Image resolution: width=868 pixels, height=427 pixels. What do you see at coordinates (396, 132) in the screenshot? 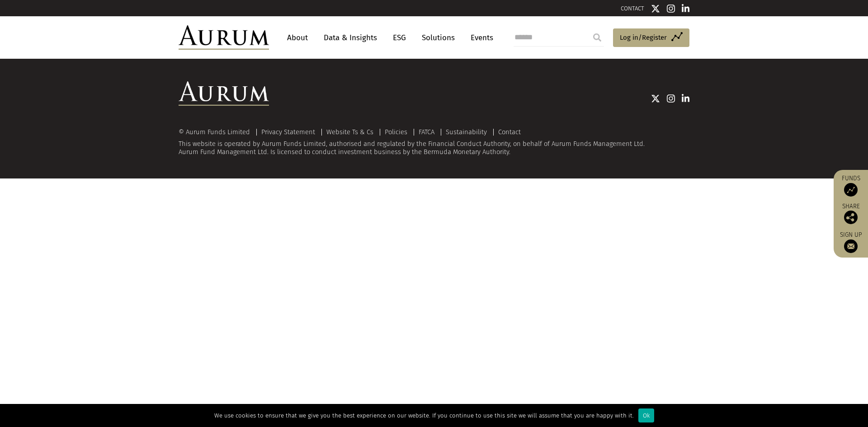
I see `a: Policies` at bounding box center [396, 132].